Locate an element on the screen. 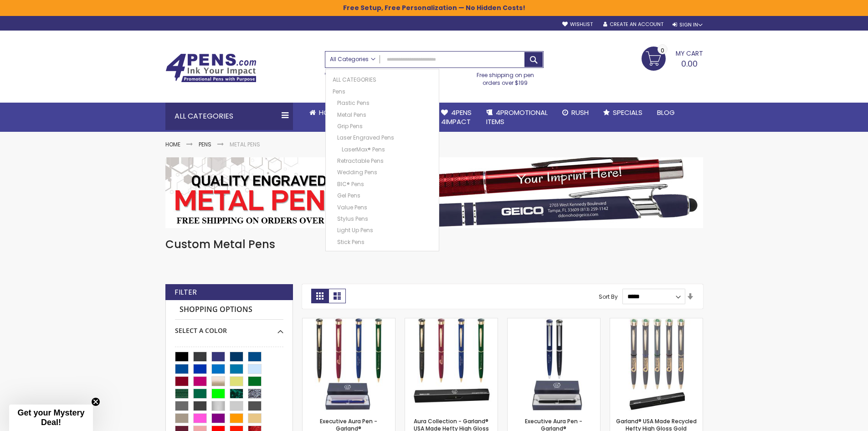 Image resolution: width=868 pixels, height=431 pixels. a: Plastic Pens is located at coordinates (384, 102).